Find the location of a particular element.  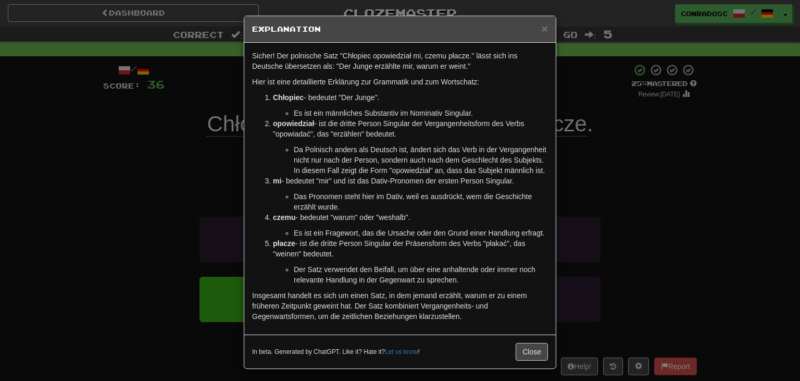

p: - ist die dritte Person Singular der Vergangenheitsform des Verbs "opowiadać", das "erzählen" bed... is located at coordinates (410, 129).